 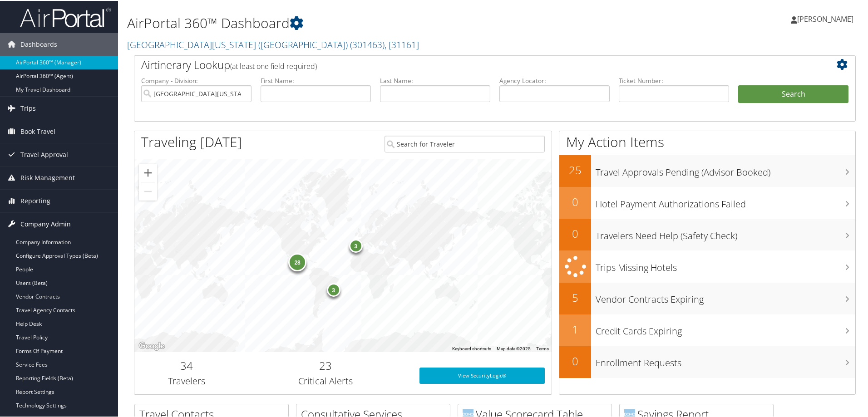 What do you see at coordinates (152, 345) in the screenshot?
I see `a: Open this area in Google Maps (opens a new window)` at bounding box center [152, 345].